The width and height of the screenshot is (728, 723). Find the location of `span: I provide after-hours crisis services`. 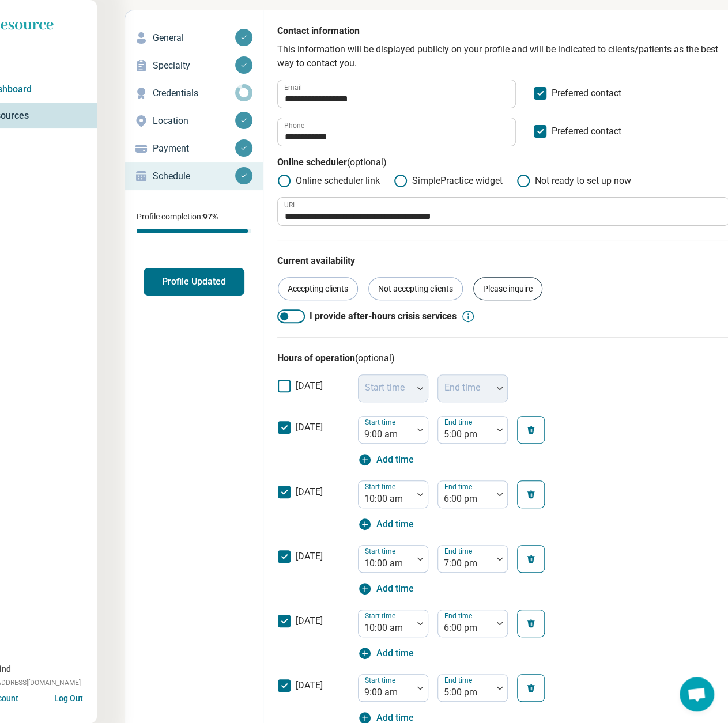

span: I provide after-hours crisis services is located at coordinates (383, 317).